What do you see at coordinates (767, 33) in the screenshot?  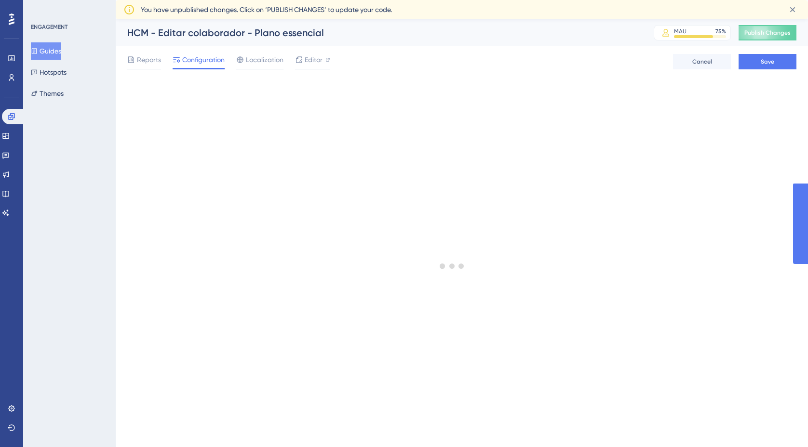 I see `button: Publish Changes` at bounding box center [767, 33].